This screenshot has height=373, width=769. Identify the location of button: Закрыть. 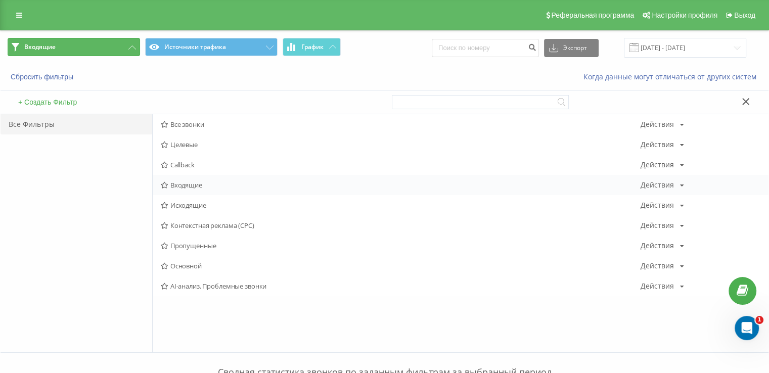
(746, 102).